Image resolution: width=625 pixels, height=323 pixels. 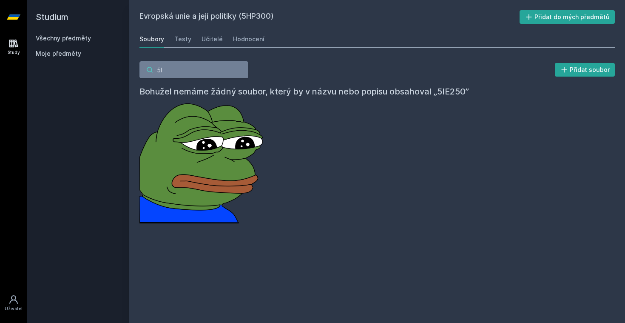 I want to click on input: Hledej soubor, so click(x=194, y=70).